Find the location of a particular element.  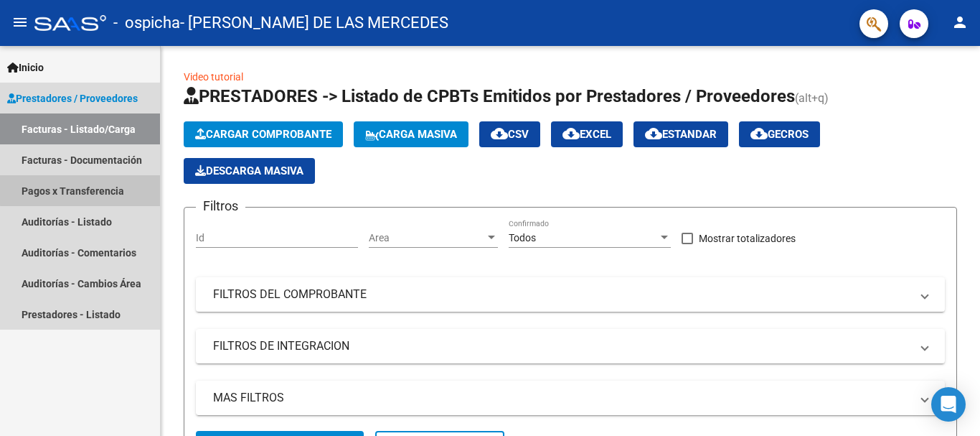

span: Carga Masiva is located at coordinates (411, 134).